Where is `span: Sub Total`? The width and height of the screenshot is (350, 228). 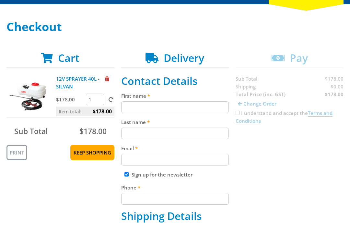
span: Sub Total is located at coordinates (31, 131).